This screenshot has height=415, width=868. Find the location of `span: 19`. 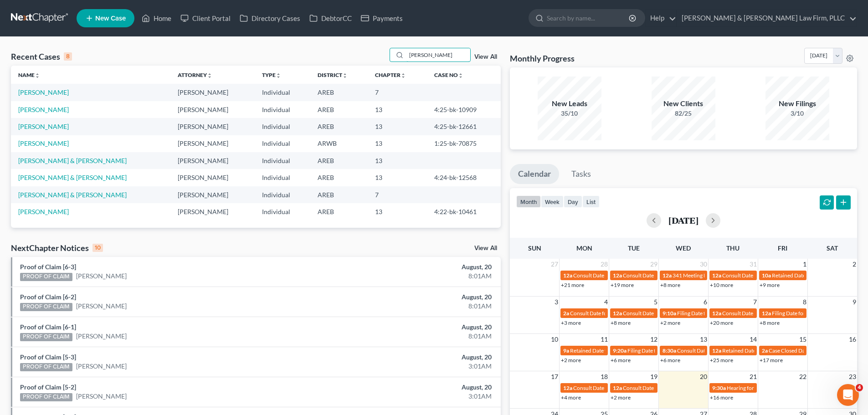

span: 19 is located at coordinates (654, 378).